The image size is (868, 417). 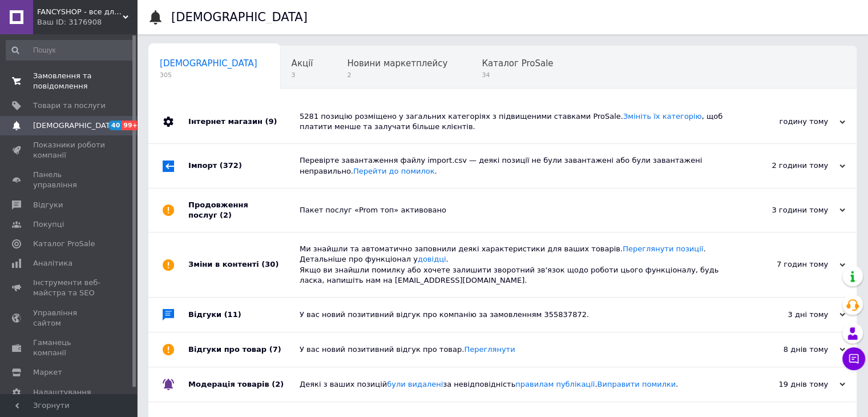 What do you see at coordinates (515, 166) in the screenshot?
I see `div: Перевірте завантаження файлу import.csv — деякі позиції не були завантажені або були завантажені ...` at bounding box center [515, 166].